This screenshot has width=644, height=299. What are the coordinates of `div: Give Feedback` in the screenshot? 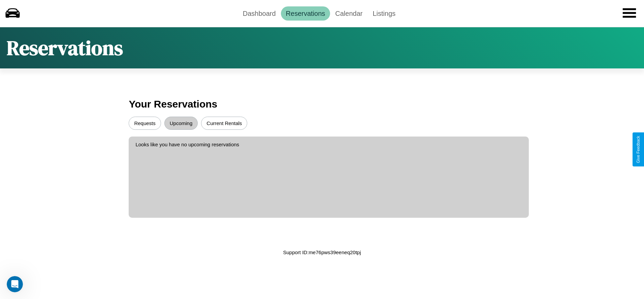 It's located at (639, 149).